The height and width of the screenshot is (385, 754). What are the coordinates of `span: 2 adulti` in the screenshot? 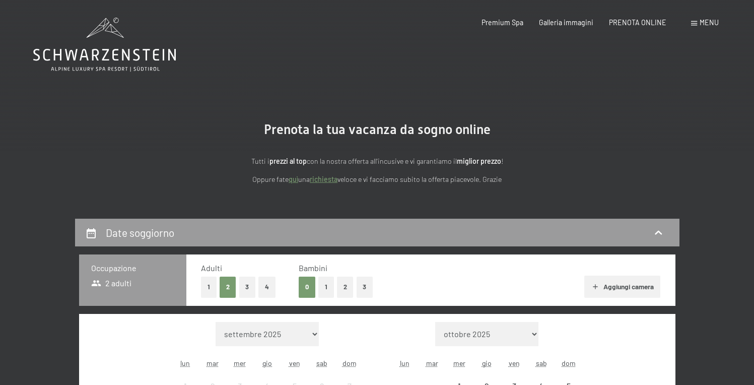 It's located at (111, 283).